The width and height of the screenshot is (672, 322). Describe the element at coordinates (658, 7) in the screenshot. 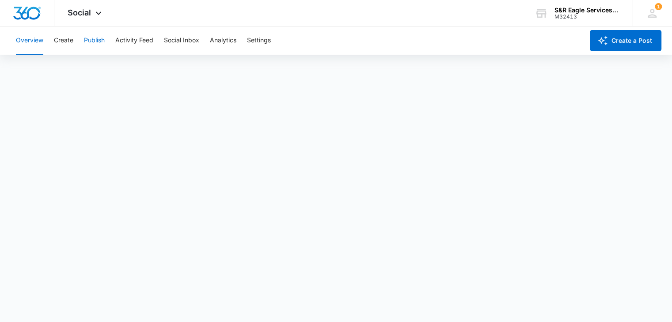

I see `span: 1` at that location.